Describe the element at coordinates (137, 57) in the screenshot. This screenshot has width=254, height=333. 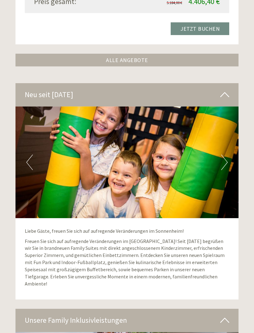
I see `div: Hallo, vielen Dank für Ihr Angebot. Würden Sie mir bitte noch ein Angebot mitbeinem Tag länger ma...` at that location.